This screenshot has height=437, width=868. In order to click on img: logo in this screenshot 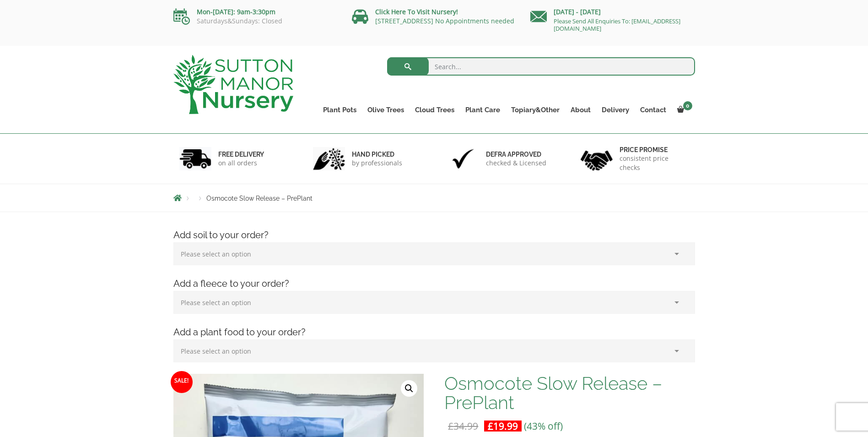, I will do `click(233, 84)`.